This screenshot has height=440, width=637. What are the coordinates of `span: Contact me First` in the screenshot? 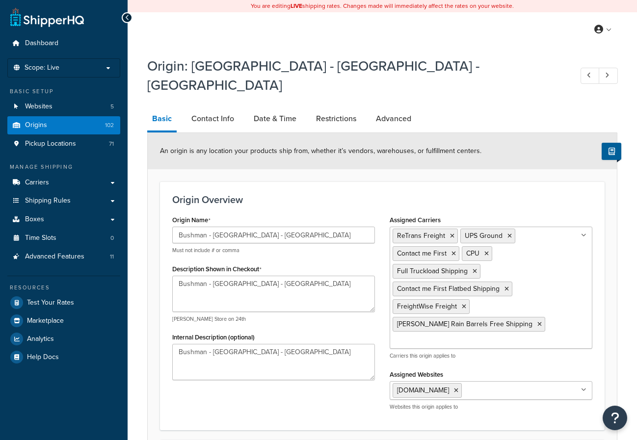 It's located at (422, 253).